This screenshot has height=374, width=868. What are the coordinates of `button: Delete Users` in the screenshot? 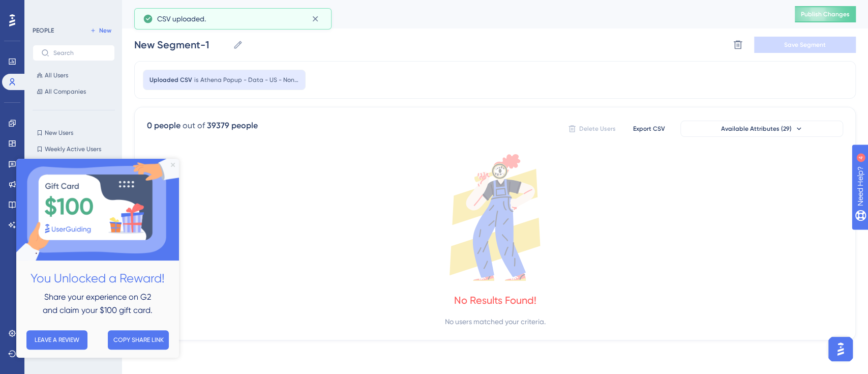 It's located at (592, 129).